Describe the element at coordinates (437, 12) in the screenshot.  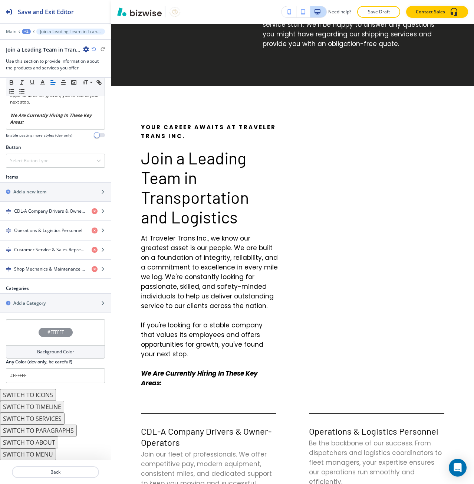
I see `button: Contact Sales` at that location.